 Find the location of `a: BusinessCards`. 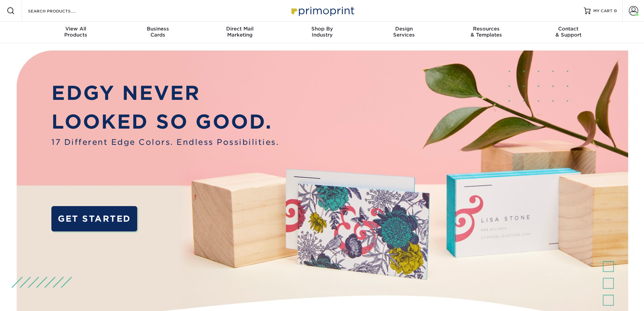

a: BusinessCards is located at coordinates (157, 33).